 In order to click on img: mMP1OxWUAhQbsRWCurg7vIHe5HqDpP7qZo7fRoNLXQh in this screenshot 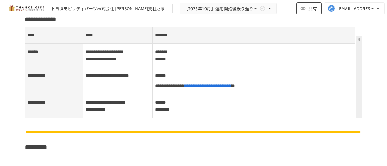, I will do `click(27, 8)`.